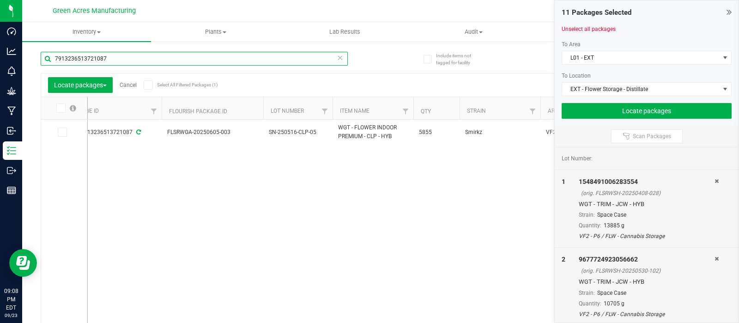  Describe the element at coordinates (576, 76) in the screenshot. I see `span: To Location` at that location.